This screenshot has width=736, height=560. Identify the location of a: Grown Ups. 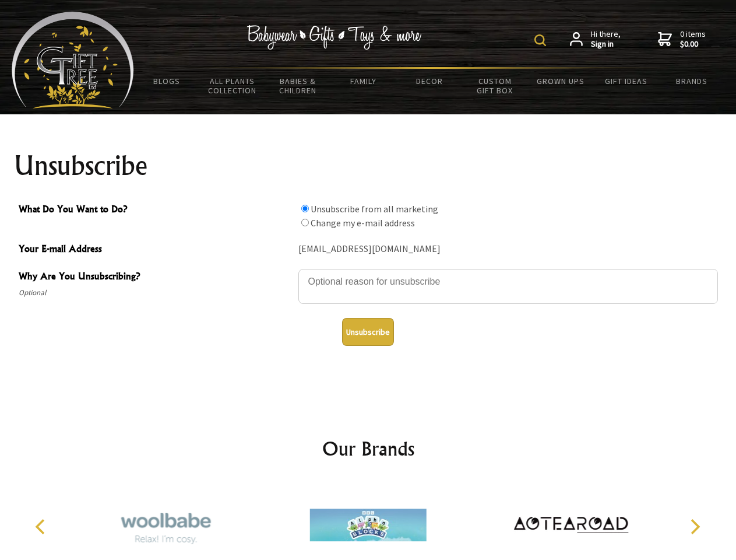
(560, 81).